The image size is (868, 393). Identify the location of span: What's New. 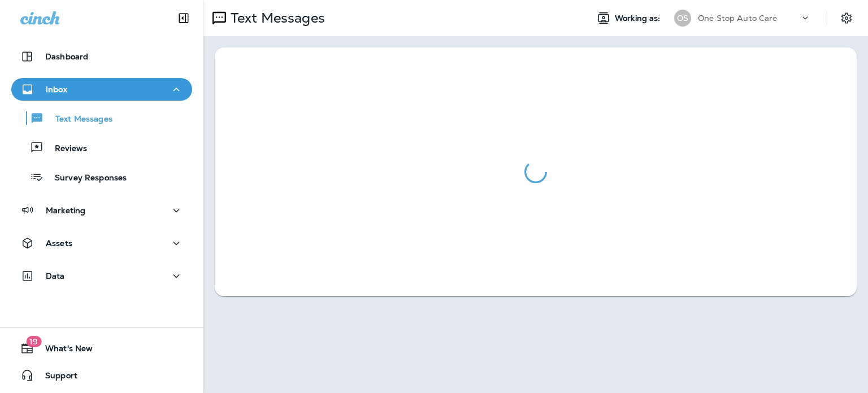
(63, 351).